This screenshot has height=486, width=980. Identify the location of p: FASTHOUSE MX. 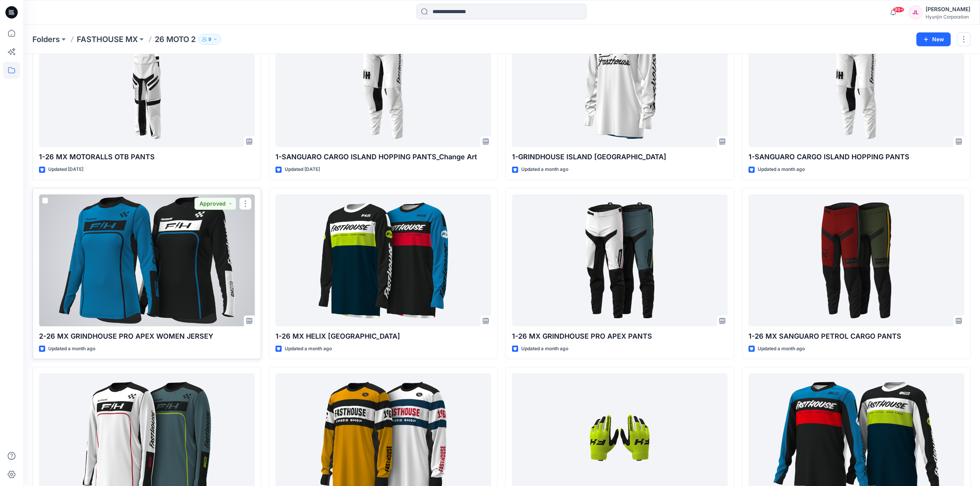
(107, 40).